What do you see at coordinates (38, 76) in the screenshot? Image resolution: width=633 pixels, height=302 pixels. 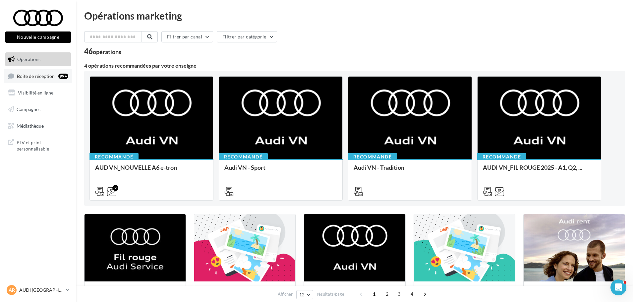 I see `a: Boîte de réception99+` at bounding box center [38, 76].